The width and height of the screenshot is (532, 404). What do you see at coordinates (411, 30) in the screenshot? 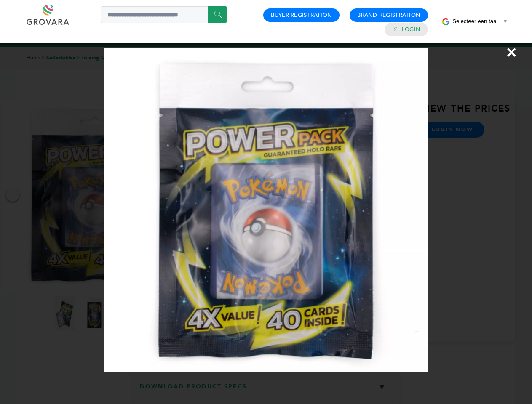
I see `a: Login` at bounding box center [411, 30].